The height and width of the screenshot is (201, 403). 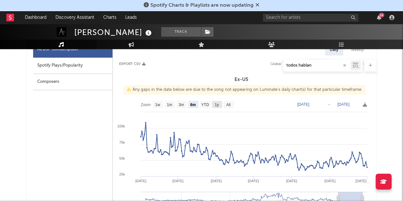 I want to click on input: Search by song name or URL, so click(x=317, y=66).